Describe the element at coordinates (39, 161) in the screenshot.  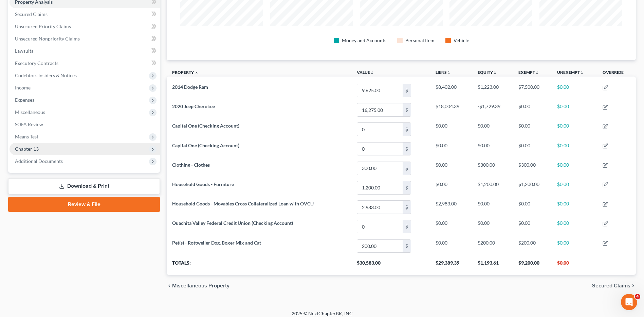
I see `span: Additional Documents` at that location.